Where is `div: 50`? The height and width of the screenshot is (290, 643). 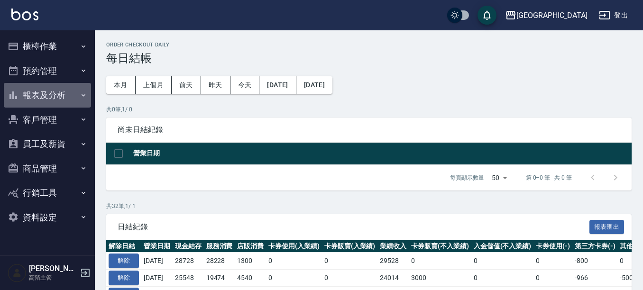
div: 50 is located at coordinates (499, 178).